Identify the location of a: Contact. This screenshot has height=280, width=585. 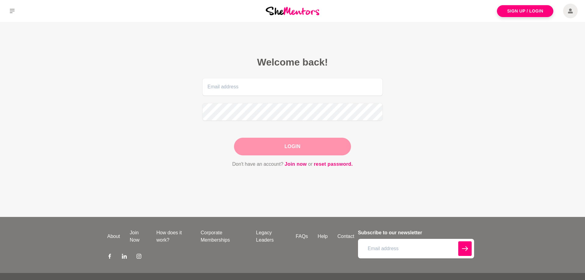
(346, 236).